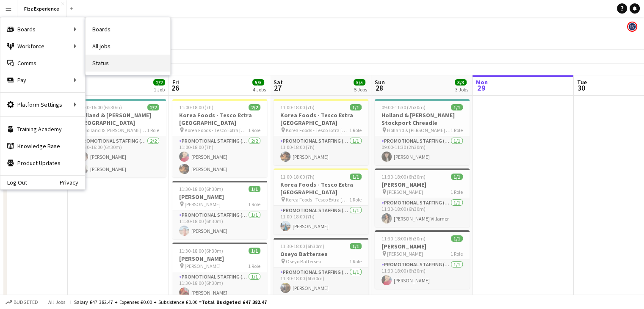  I want to click on span: 26, so click(175, 88).